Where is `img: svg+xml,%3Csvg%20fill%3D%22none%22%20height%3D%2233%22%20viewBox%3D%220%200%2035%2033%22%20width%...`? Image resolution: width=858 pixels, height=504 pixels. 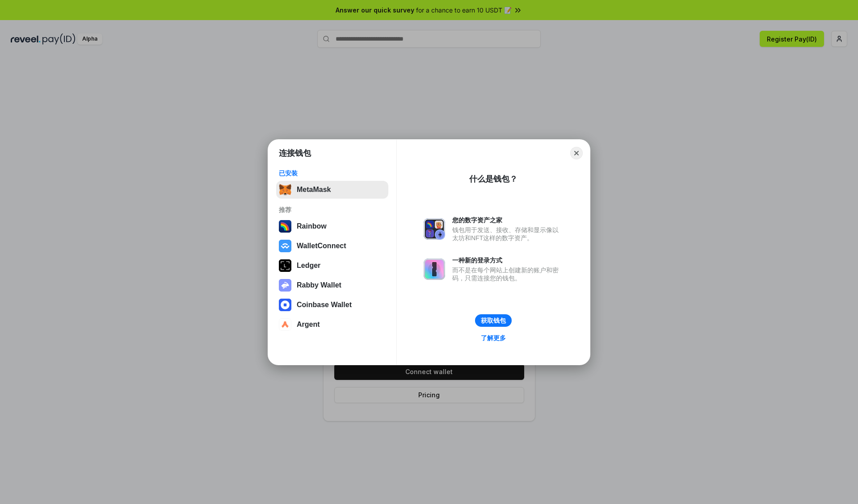
img: svg+xml,%3Csvg%20fill%3D%22none%22%20height%3D%2233%22%20viewBox%3D%220%200%2035%2033%22%20width%... is located at coordinates (285, 190).